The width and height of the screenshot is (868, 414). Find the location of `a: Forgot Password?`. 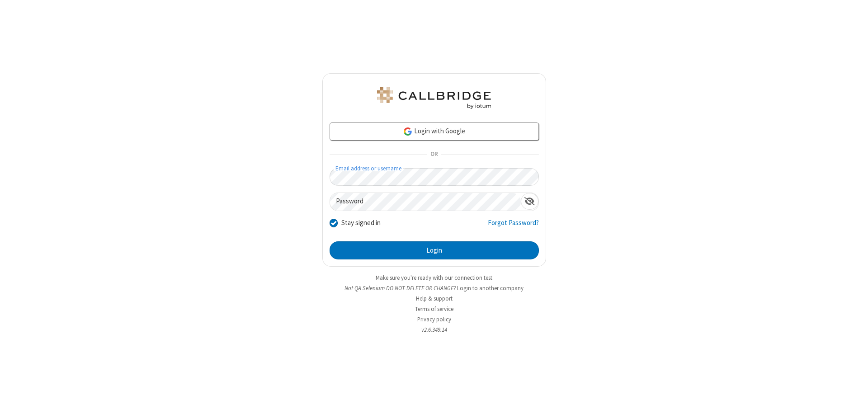

a: Forgot Password? is located at coordinates (513, 227).